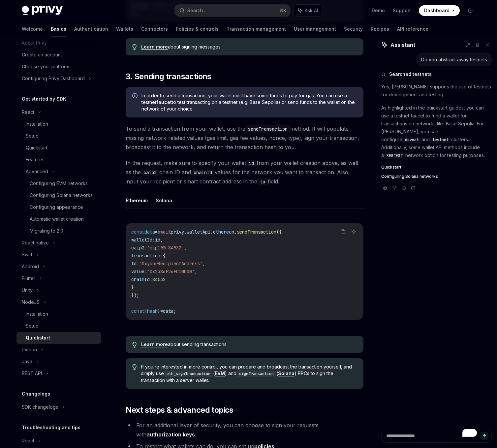 The image size is (497, 448). Describe the element at coordinates (91, 29) in the screenshot. I see `a: Authentication` at that location.